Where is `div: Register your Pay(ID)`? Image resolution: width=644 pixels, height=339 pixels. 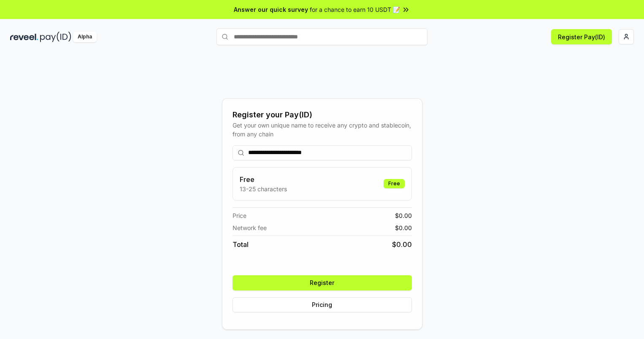
div: Register your Pay(ID) is located at coordinates (322, 115).